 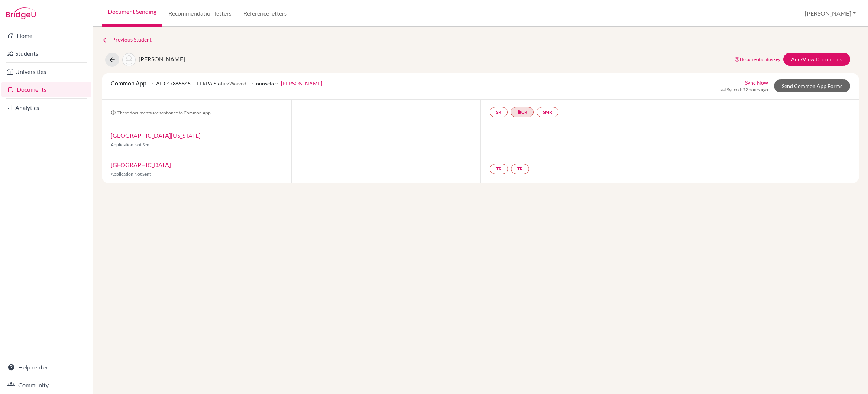 What do you see at coordinates (46, 36) in the screenshot?
I see `a: Home` at bounding box center [46, 36].